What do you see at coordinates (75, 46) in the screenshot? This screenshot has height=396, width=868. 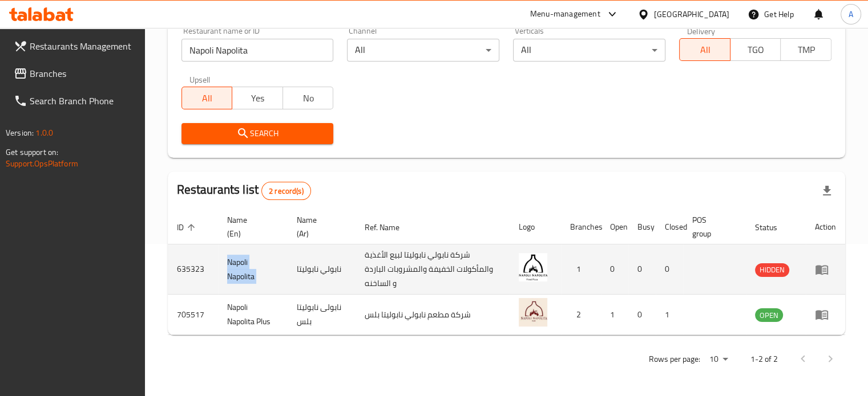 I see `a: Restaurants Management` at bounding box center [75, 46].